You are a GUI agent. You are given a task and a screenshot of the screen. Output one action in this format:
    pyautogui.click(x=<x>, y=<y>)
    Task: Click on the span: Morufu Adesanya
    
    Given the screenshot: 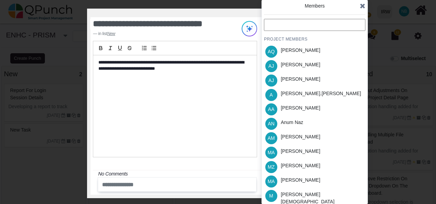 What is the action you would take?
    pyautogui.click(x=271, y=181)
    